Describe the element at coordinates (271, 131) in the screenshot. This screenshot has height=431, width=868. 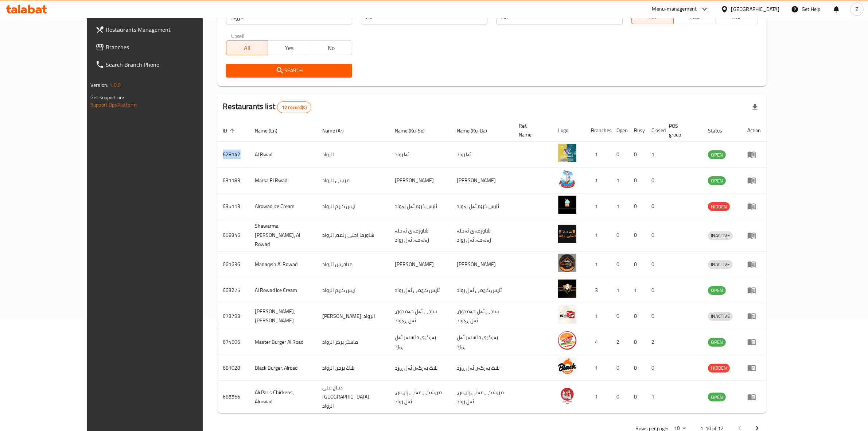
I see `span: Name (En)` at that location.